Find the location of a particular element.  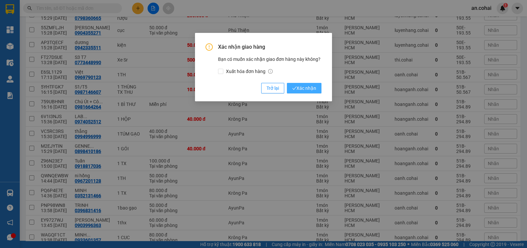

span: exclamation-circle is located at coordinates (209, 47).